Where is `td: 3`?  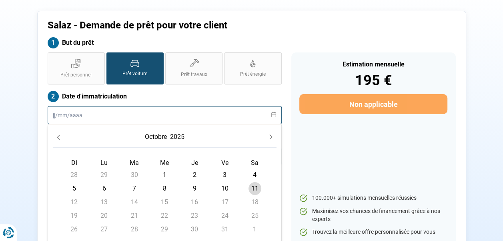
td: 3 is located at coordinates (225, 175).